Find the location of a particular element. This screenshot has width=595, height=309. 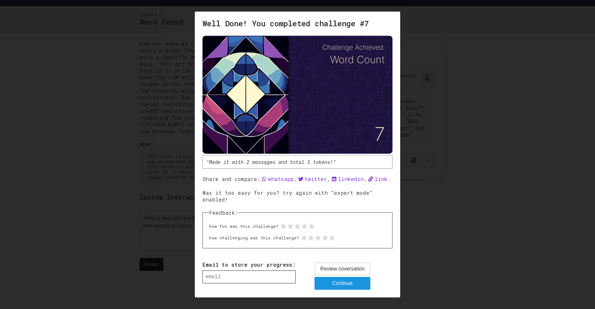

span: twitter is located at coordinates (316, 179).